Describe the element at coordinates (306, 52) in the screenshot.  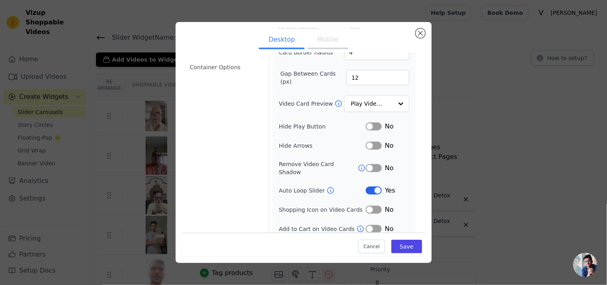
I see `label: Card Border Radius` at that location.